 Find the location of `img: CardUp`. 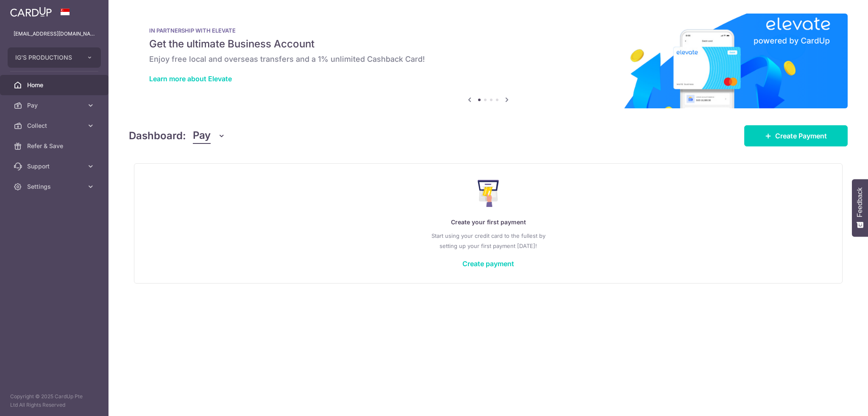

img: CardUp is located at coordinates (31, 12).